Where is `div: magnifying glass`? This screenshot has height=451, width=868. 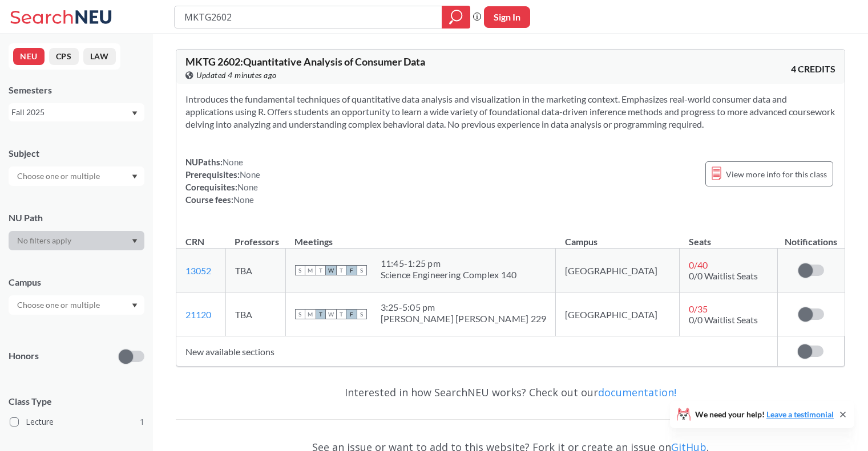 div: magnifying glass is located at coordinates (456, 17).